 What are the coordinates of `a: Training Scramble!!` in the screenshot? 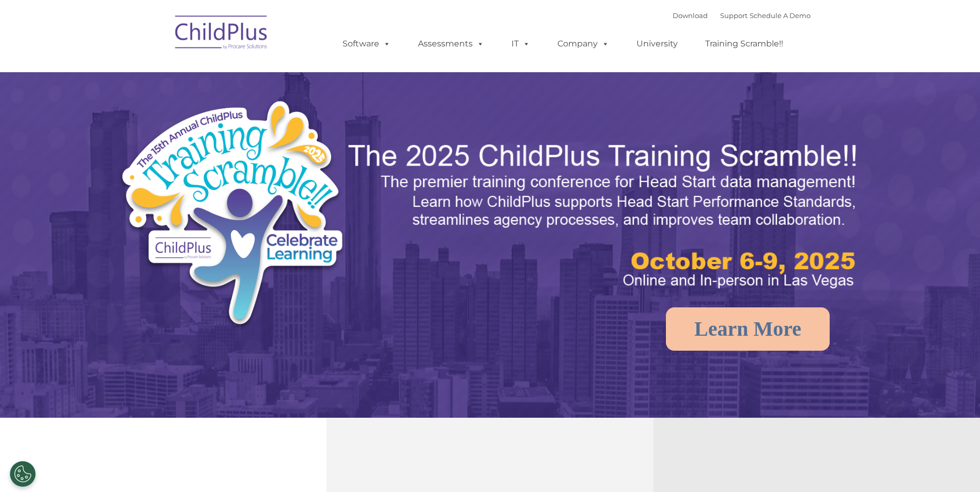 It's located at (743, 44).